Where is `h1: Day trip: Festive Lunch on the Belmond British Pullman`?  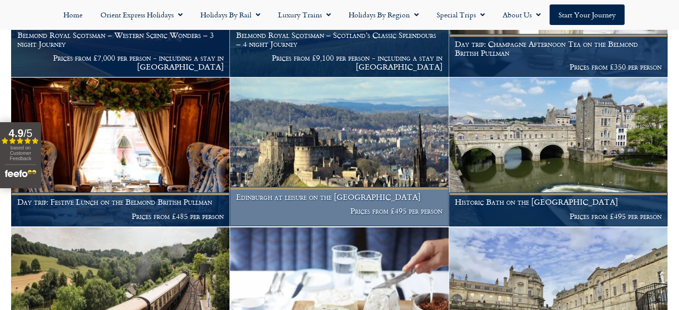
h1: Day trip: Festive Lunch on the Belmond British Pullman is located at coordinates (121, 202).